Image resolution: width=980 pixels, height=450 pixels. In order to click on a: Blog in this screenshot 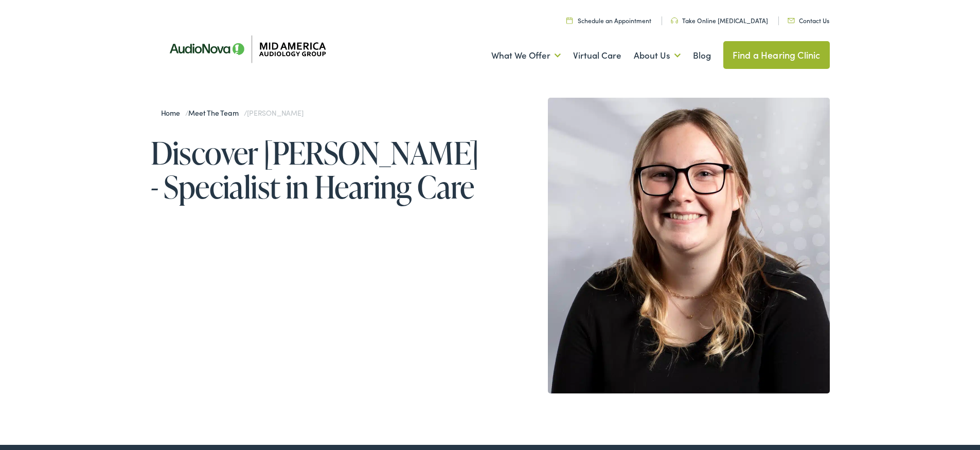, I will do `click(702, 55)`.